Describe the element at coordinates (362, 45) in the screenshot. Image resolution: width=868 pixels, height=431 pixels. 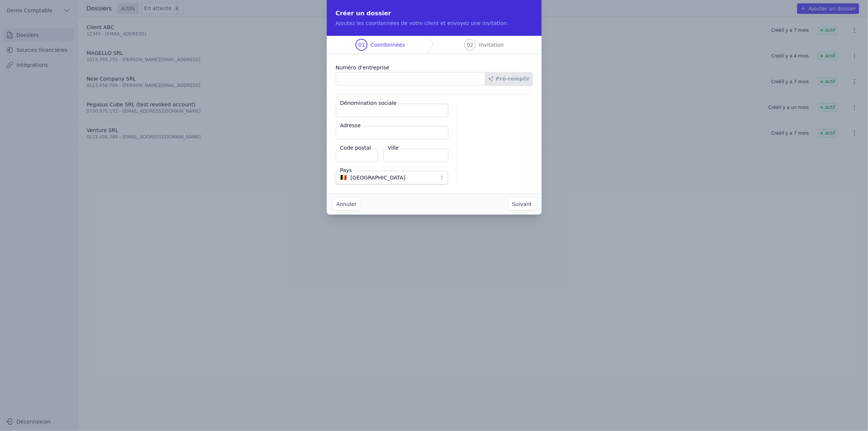
I see `span: 01` at that location.